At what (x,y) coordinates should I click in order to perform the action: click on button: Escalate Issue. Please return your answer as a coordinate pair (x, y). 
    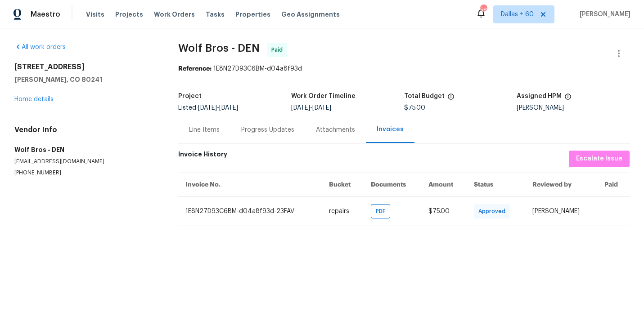
    Looking at the image, I should click on (599, 159).